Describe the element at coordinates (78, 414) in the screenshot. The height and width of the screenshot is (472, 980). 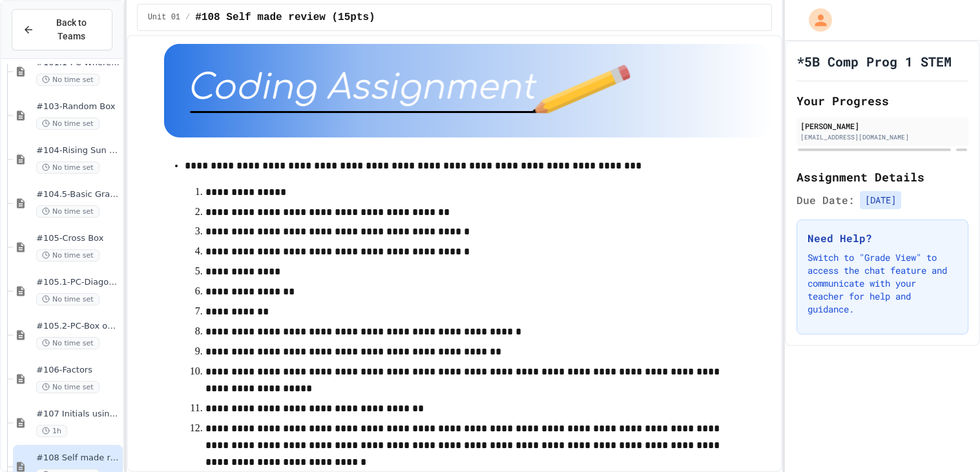
I see `span: #107 Initials using shapes(11pts)` at that location.